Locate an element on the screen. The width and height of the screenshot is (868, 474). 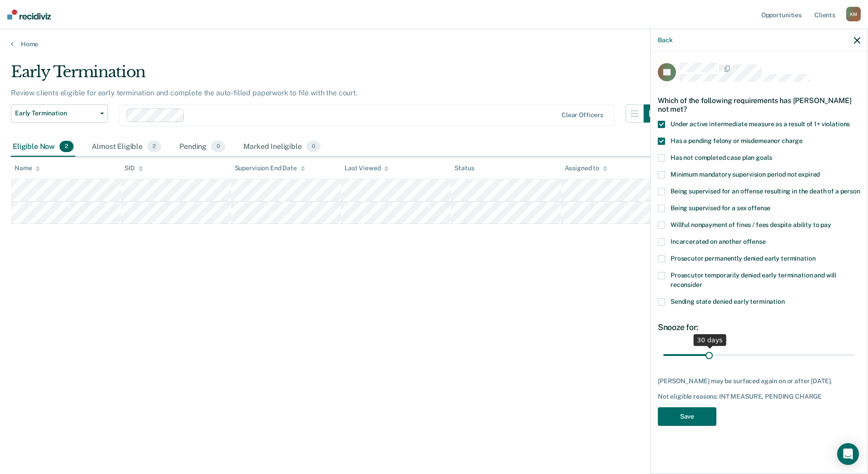
div: Supervision End Date is located at coordinates (269, 168).